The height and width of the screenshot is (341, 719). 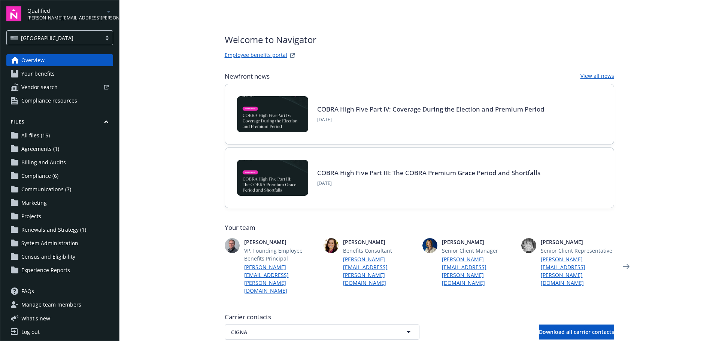 What do you see at coordinates (60, 149) in the screenshot?
I see `a: Agreements (1)` at bounding box center [60, 149].